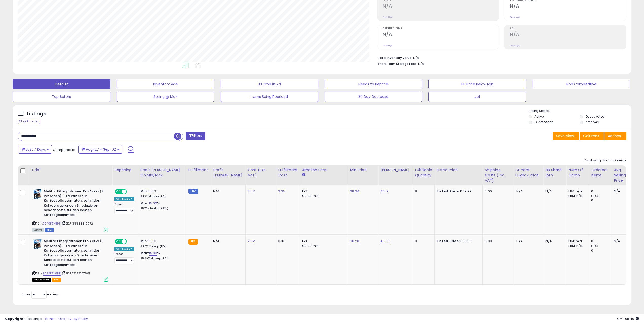 Image resolution: width=644 pixels, height=324 pixels. What do you see at coordinates (38, 230) in the screenshot?
I see `span: All listings currently available for purchase on Amazon` at bounding box center [38, 230].